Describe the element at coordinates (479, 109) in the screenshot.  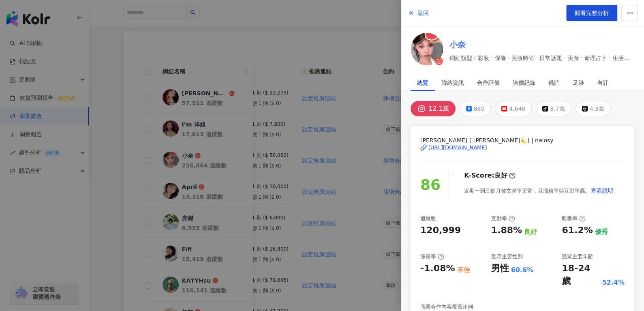
I see `div: 865` at that location.